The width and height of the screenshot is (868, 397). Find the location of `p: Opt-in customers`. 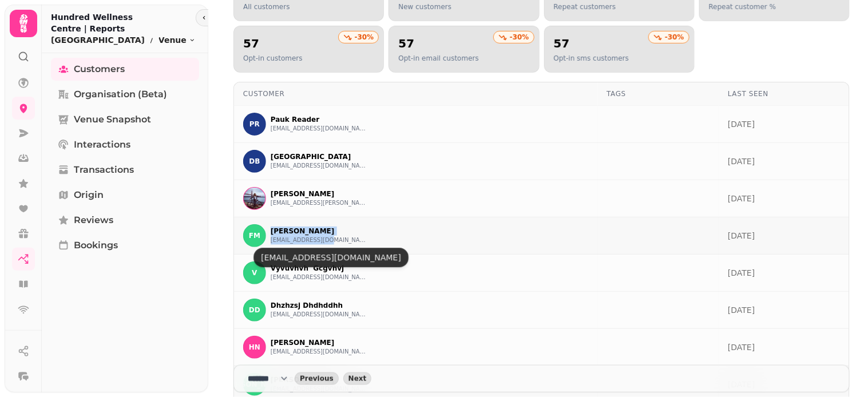

p: Opt-in customers is located at coordinates (273, 59).